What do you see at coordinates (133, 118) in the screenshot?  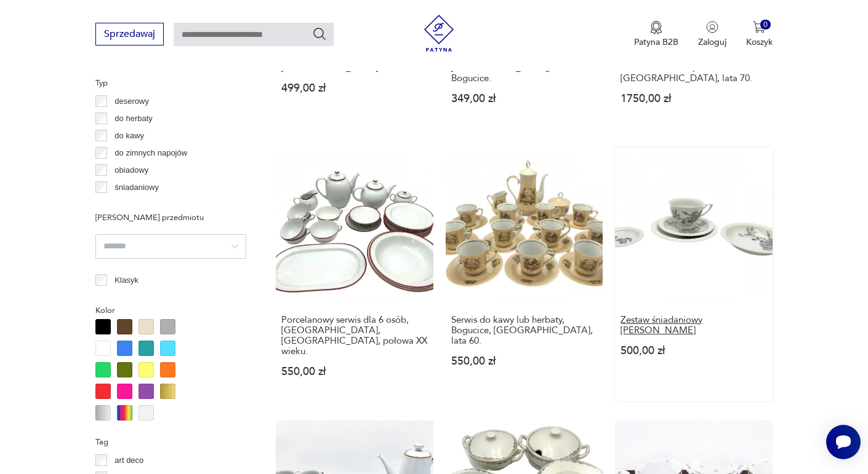 I see `p: do herbaty` at bounding box center [133, 118].